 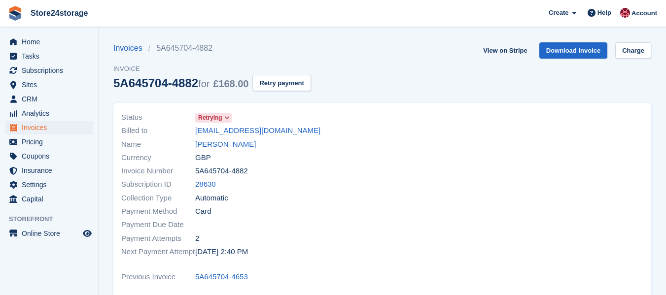 What do you see at coordinates (51, 156) in the screenshot?
I see `span: Coupons` at bounding box center [51, 156].